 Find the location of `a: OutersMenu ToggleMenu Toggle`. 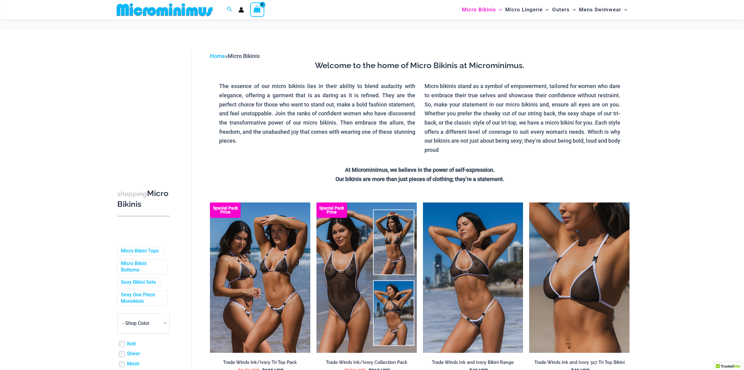

a: OutersMenu ToggleMenu Toggle is located at coordinates (564, 10).